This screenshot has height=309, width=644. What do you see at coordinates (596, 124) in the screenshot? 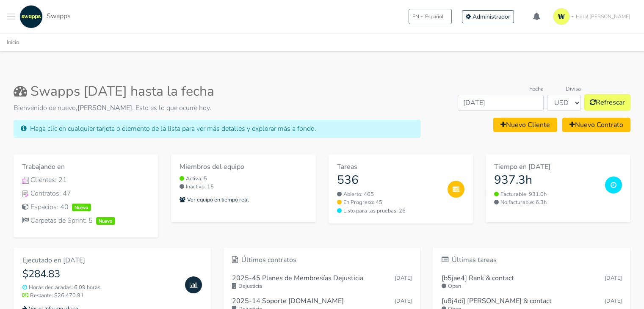
I see `a: Nuevo Contrato` at bounding box center [596, 124].